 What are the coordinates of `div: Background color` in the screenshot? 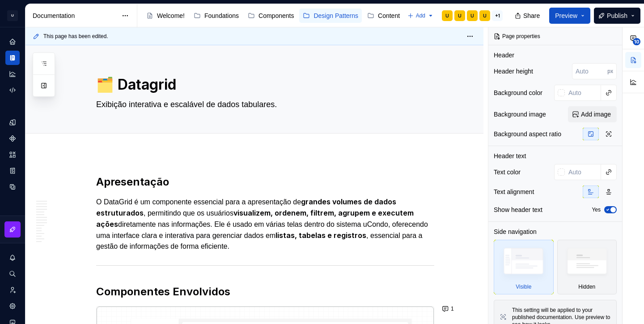 It's located at (518, 92).